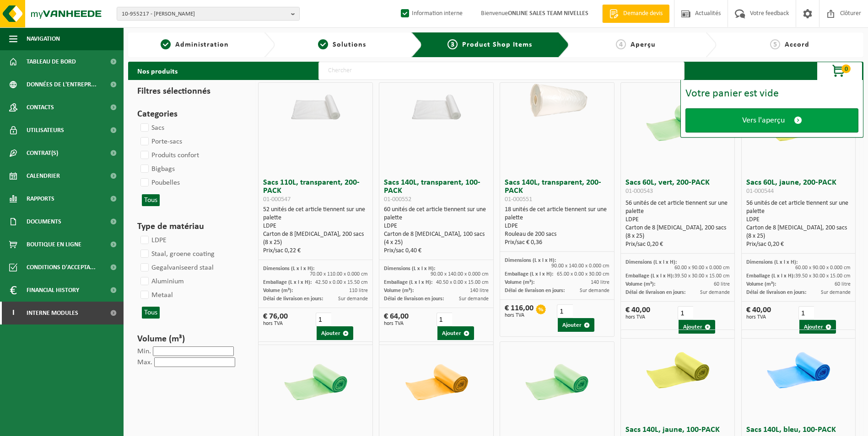 This screenshot has width=868, height=436. Describe the element at coordinates (772, 120) in the screenshot. I see `a: Vers l'aperçu` at that location.